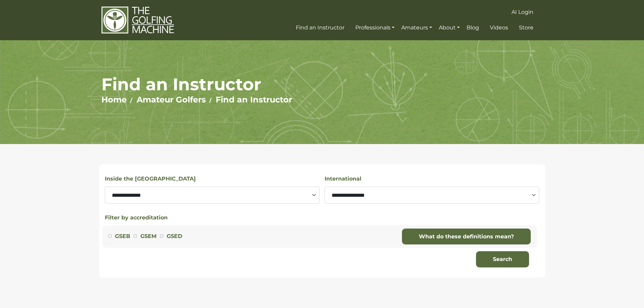 The height and width of the screenshot is (308, 644). What do you see at coordinates (114, 99) in the screenshot?
I see `a: Home` at bounding box center [114, 99].